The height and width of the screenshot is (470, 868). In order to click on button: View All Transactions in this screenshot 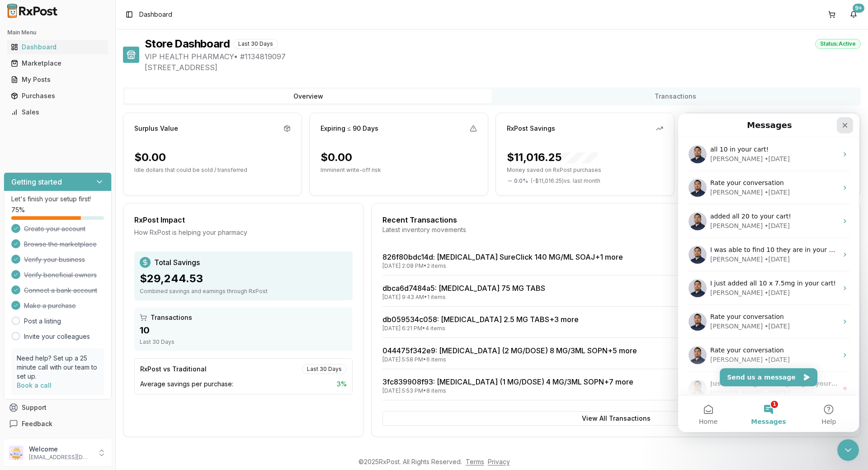, I will do `click(615, 418)`.